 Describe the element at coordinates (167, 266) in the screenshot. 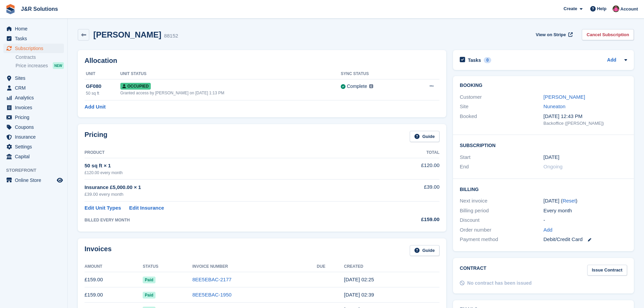

I see `th: Status` at that location.